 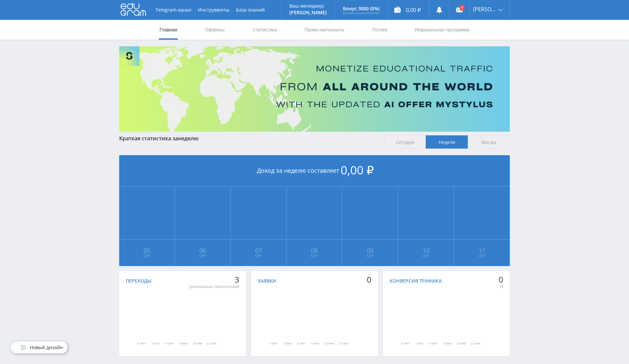 What do you see at coordinates (138, 281) in the screenshot?
I see `div: Переходы` at bounding box center [138, 281].